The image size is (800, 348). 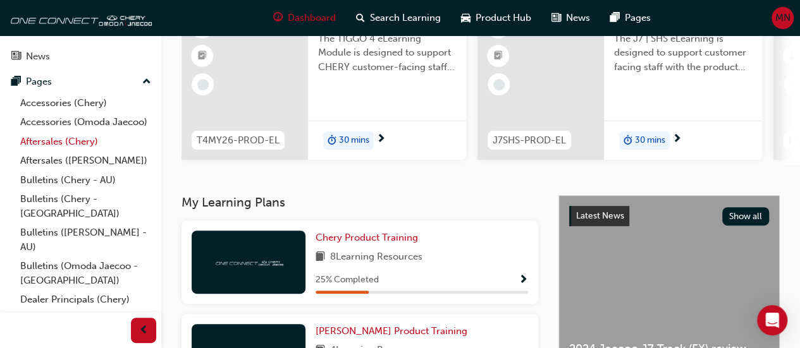 I want to click on div: Open Intercom Messenger, so click(x=772, y=321).